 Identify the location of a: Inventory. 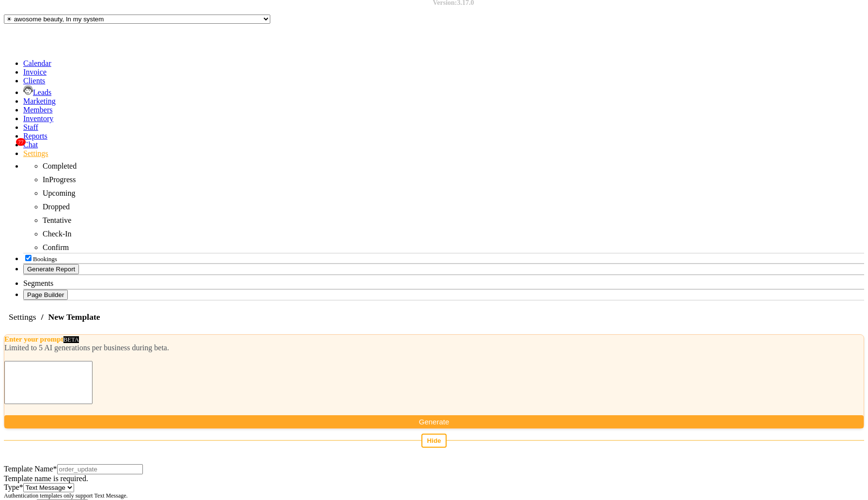
(38, 119).